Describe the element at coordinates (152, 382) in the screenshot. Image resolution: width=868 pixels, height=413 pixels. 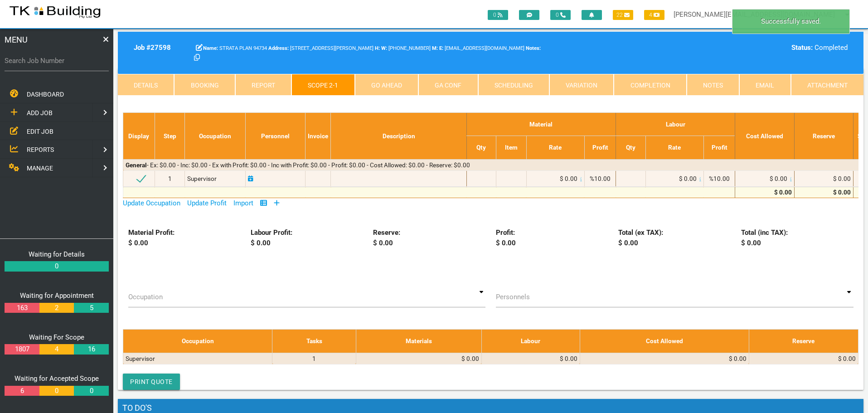
I see `a: Print Quote` at that location.